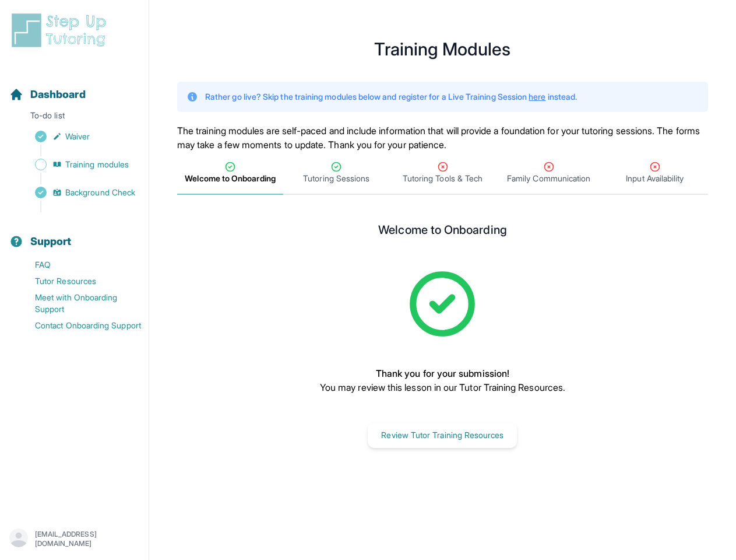 The image size is (736, 560). I want to click on a: FAQ, so click(78, 264).